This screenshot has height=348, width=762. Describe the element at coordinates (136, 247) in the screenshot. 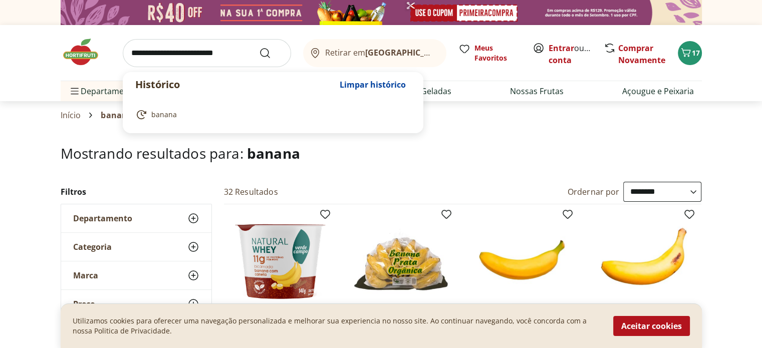

I see `button: Categoria` at that location.